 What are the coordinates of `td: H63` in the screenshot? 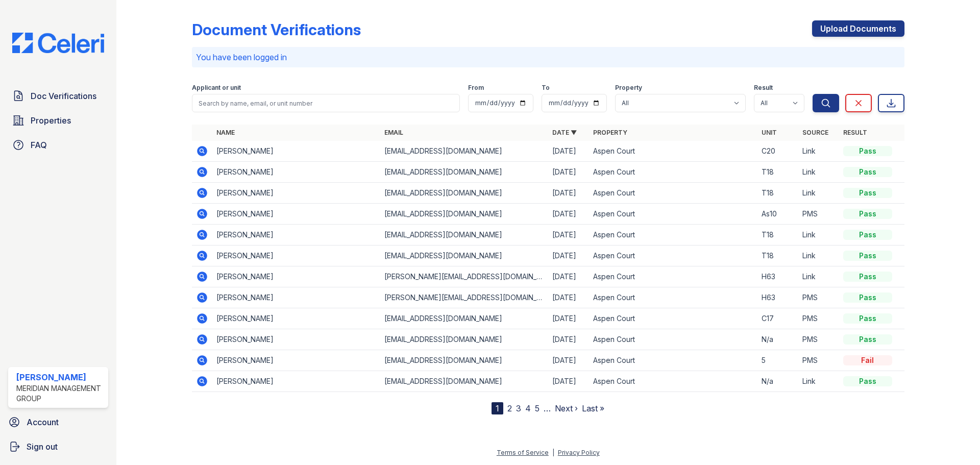 It's located at (778, 277).